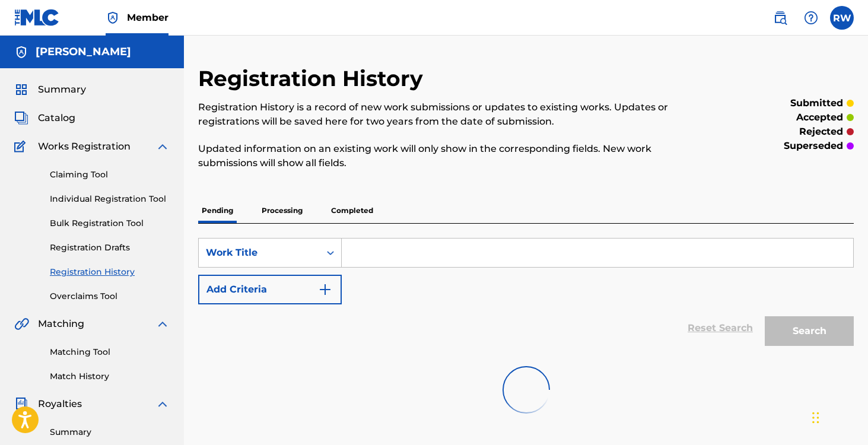 The image size is (868, 445). I want to click on a: Summary, so click(110, 432).